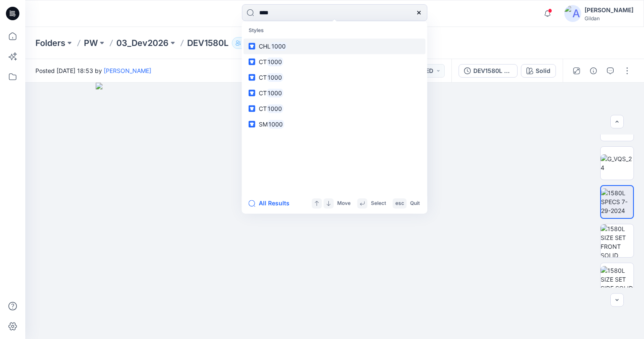 Image resolution: width=644 pixels, height=339 pixels. What do you see at coordinates (344, 203) in the screenshot?
I see `p: Move` at bounding box center [344, 203].